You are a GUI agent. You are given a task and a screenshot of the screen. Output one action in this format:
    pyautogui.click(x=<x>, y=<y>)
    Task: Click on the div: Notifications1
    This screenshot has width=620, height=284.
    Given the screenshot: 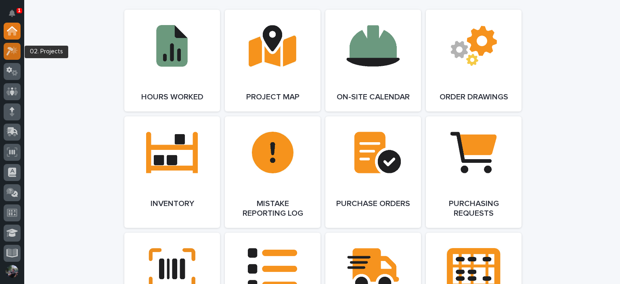 What is the action you would take?
    pyautogui.click(x=15, y=16)
    